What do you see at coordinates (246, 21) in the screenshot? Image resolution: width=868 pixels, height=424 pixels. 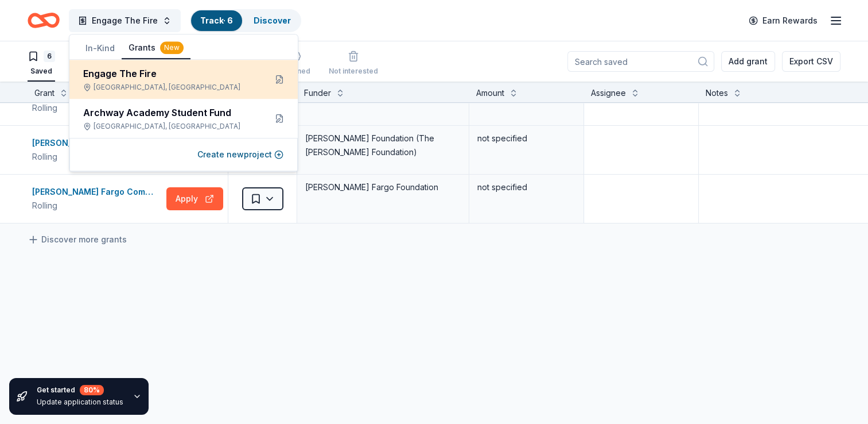 I see `button: Track· 6Discover` at bounding box center [246, 21].